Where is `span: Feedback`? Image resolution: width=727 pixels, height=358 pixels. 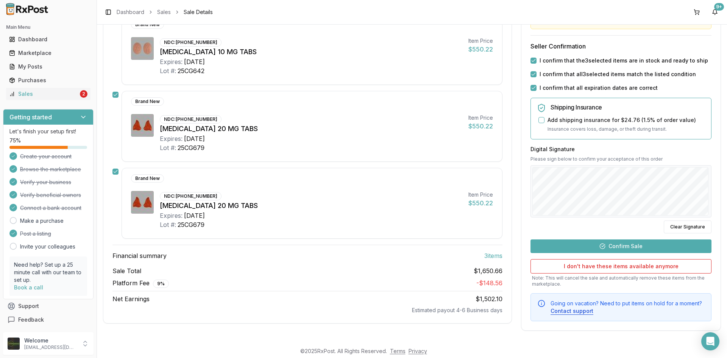
span: Feedback is located at coordinates (31, 319).